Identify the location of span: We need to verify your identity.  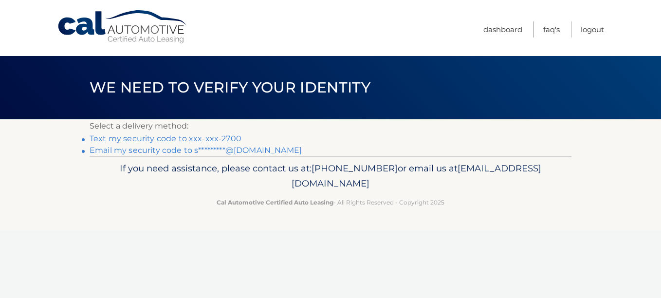
(230, 87).